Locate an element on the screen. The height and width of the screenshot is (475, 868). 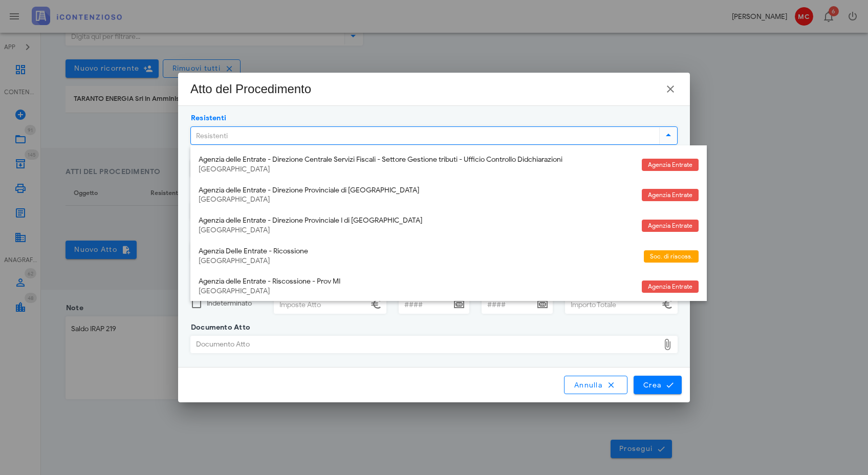
div: Atto del Procedimento is located at coordinates (251, 89).